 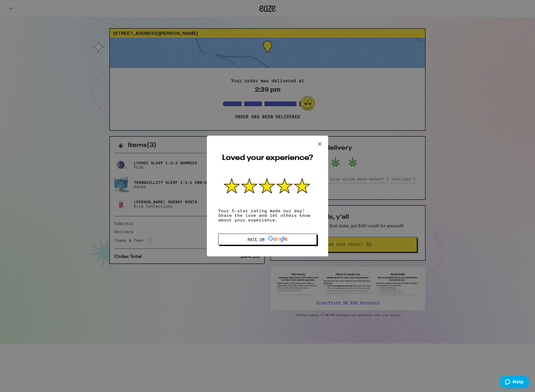 What do you see at coordinates (268, 239) in the screenshot?
I see `button: Rate on` at bounding box center [268, 239].